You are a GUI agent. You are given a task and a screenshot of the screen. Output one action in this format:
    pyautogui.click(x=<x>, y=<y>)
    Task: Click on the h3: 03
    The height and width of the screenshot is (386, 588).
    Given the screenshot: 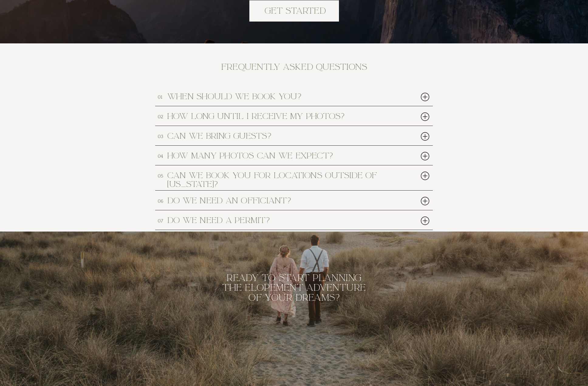 What is the action you would take?
    pyautogui.click(x=161, y=135)
    